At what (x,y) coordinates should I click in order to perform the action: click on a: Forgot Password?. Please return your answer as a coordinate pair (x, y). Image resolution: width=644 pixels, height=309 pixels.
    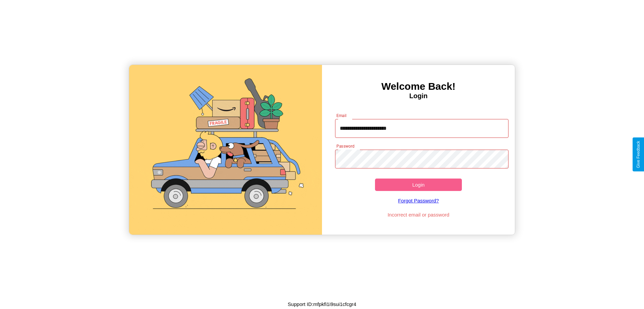
    Looking at the image, I should click on (419, 200).